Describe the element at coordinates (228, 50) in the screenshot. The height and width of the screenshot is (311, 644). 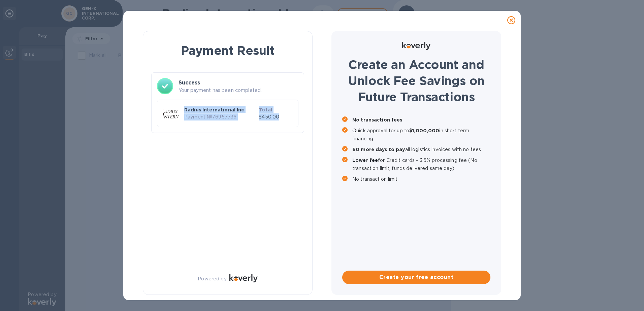
I see `h1: Payment Result` at that location.